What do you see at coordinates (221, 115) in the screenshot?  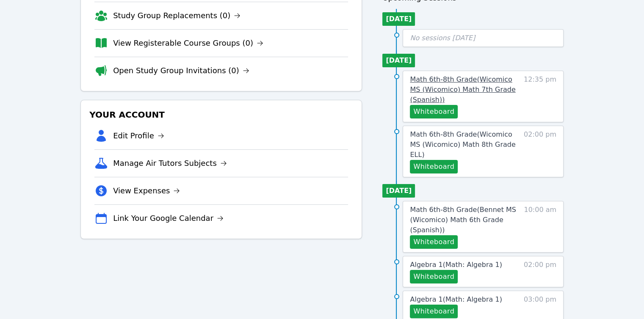 I see `h3: Your Account` at bounding box center [221, 115].